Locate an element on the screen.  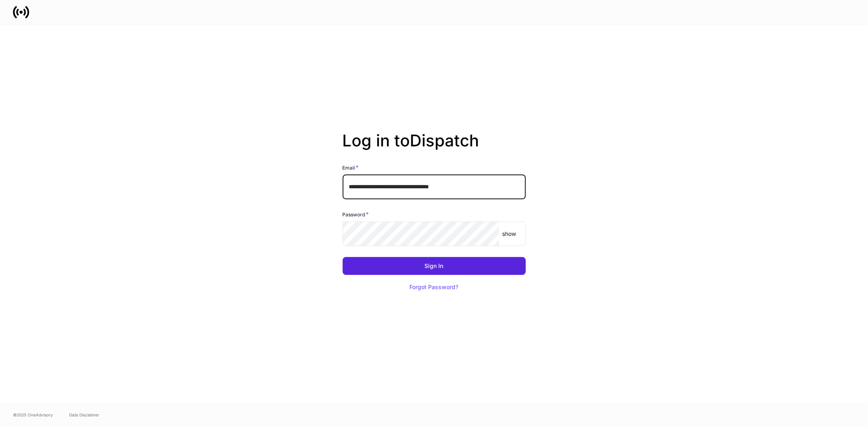
h6: Password is located at coordinates (355, 214).